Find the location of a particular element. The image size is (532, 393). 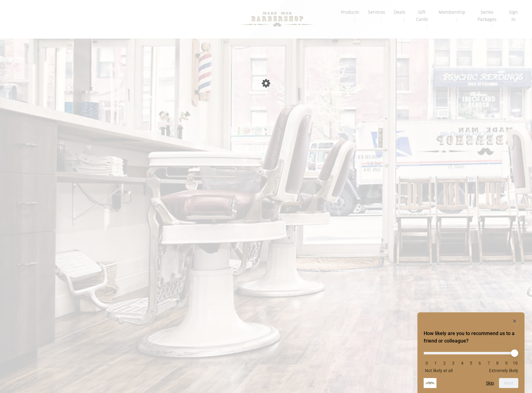

button: Hide survey is located at coordinates (514, 321).